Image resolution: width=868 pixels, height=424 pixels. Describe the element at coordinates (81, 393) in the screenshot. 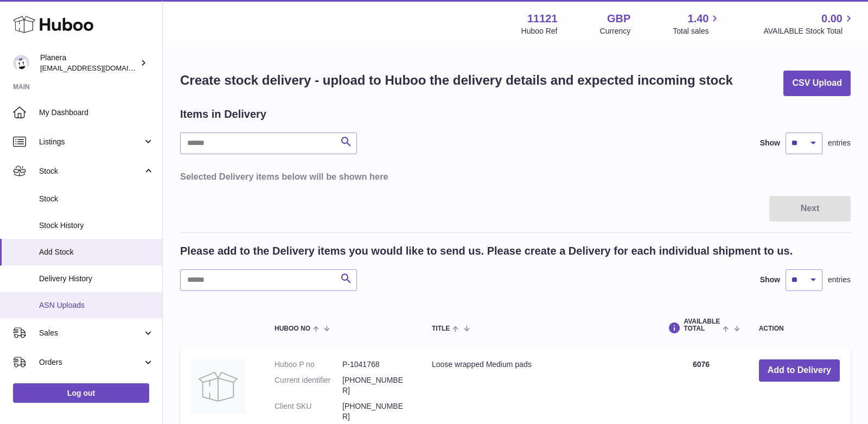

I see `a: Log out` at that location.